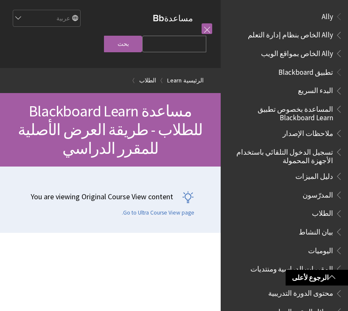 The image size is (348, 311). Describe the element at coordinates (193, 80) in the screenshot. I see `a: الرئيسية` at that location.